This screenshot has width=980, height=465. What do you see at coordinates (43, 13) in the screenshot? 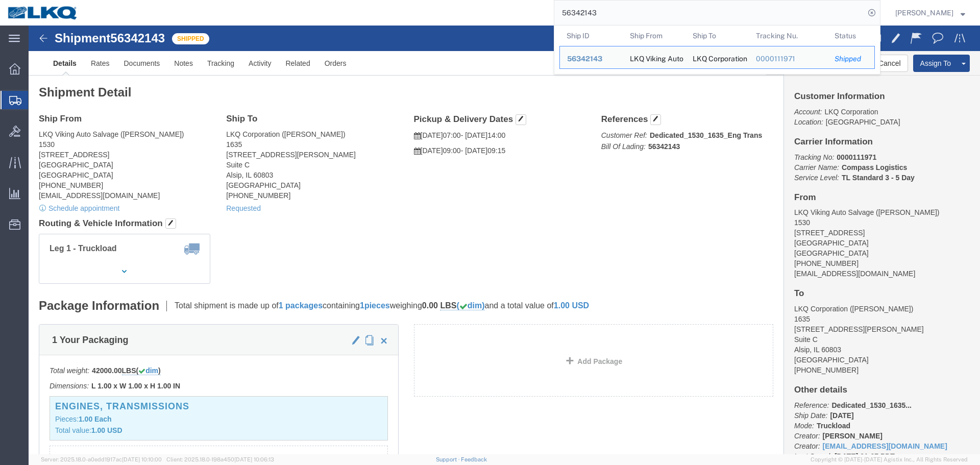
I see `img: logo` at bounding box center [43, 13].